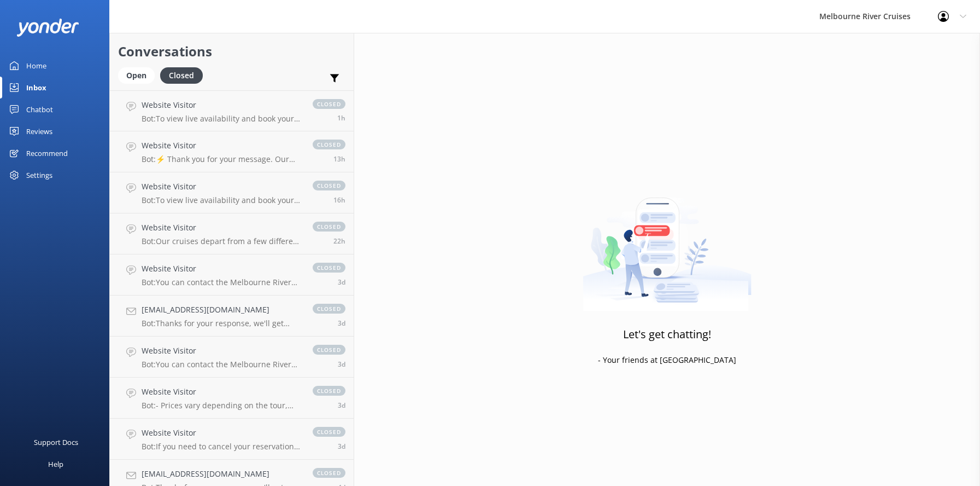  I want to click on a: Closed, so click(184, 75).